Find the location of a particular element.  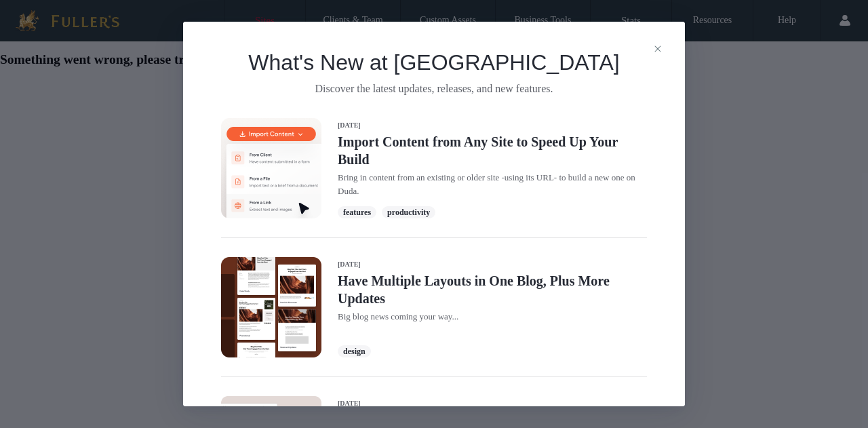

span: Have Multiple Layouts in One Blog, Plus More Updates is located at coordinates (492, 290).